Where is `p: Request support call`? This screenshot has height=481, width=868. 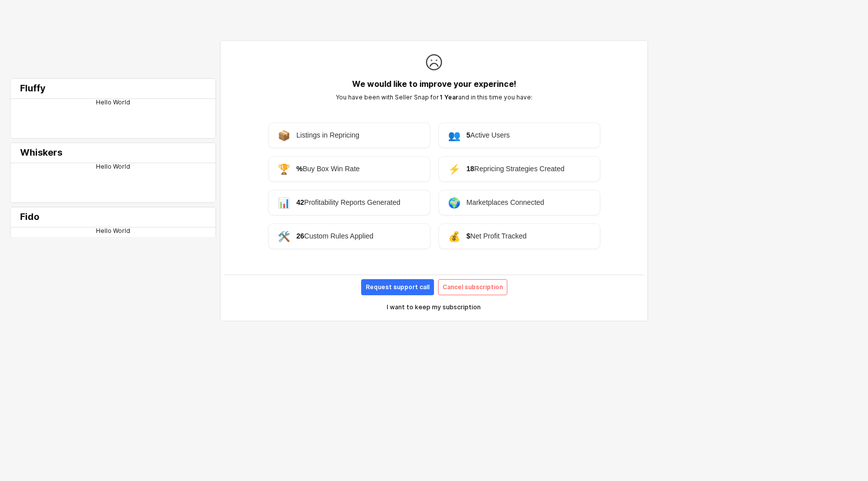 p: Request support call is located at coordinates (397, 287).